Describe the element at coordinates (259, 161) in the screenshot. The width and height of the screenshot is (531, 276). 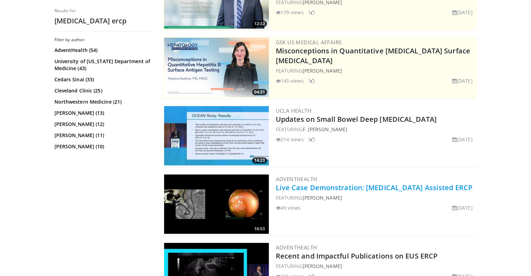
I see `span: 14:23` at that location.